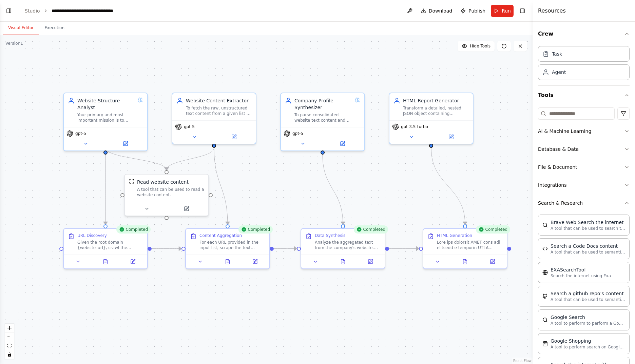  What do you see at coordinates (110, 245) in the screenshot?
I see `div: Given the root domain {website_url}, crawl the website and identify the URLs for the most informa...` at bounding box center [110, 245].